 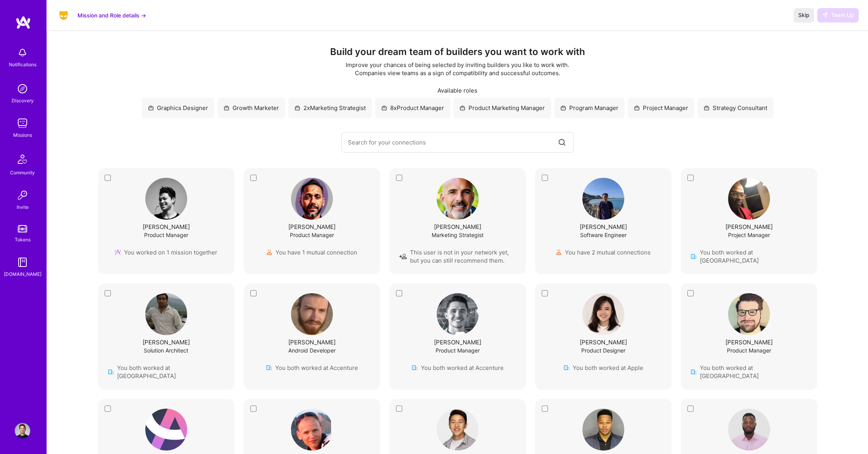 I want to click on button: Mission and Role details →, so click(x=112, y=15).